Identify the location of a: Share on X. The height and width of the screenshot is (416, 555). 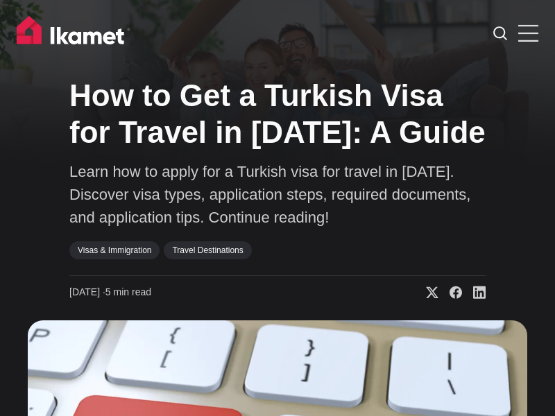
(427, 293).